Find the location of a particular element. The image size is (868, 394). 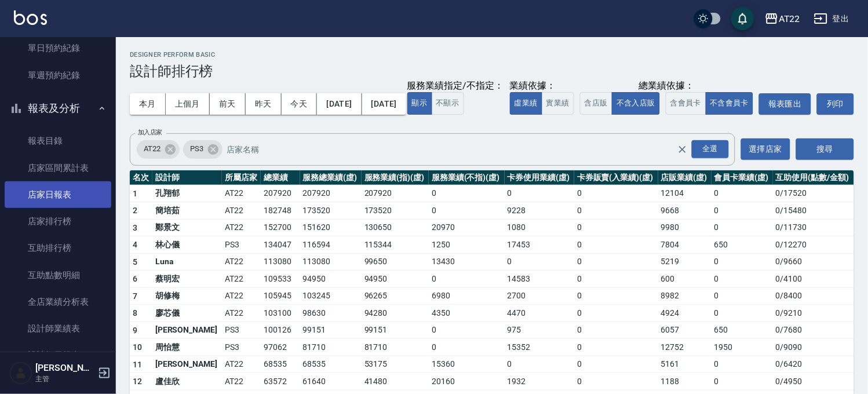

th: 總業績 is located at coordinates (280, 178).